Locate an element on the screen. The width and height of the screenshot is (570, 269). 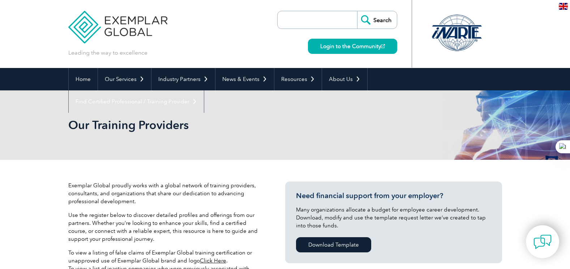
img: contact-chat.png is located at coordinates (542, 242).